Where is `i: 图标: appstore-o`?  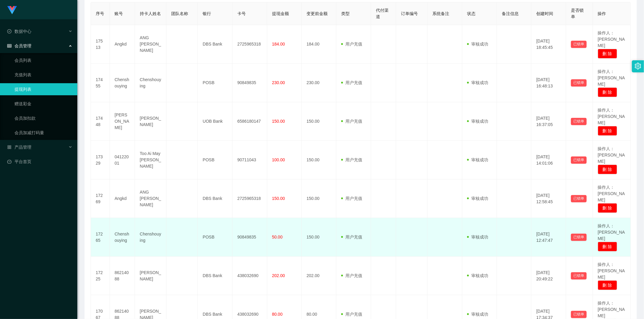
i: 图标: appstore-o is located at coordinates (9, 147).